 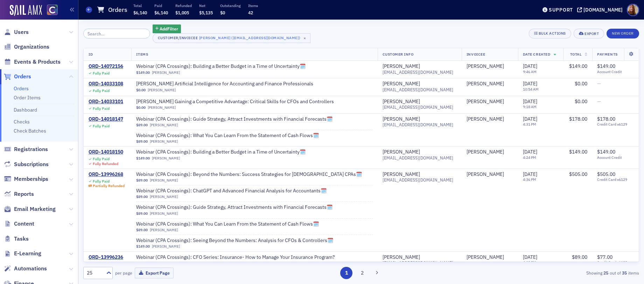 I want to click on a: Orders, so click(x=21, y=88).